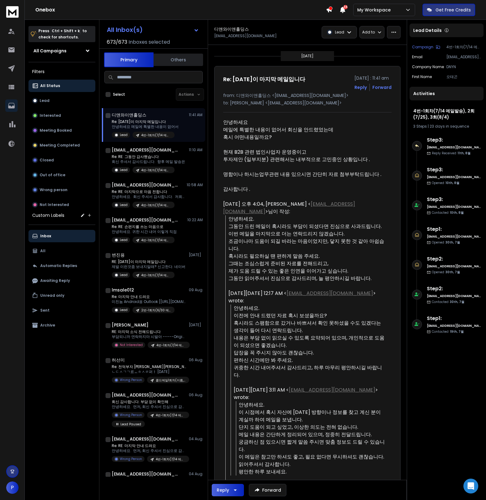  I want to click on div: 귀중한 시간 내어주셔서 감사드리고, 하루 마무리 평안하시길 바랍니다., so click(310, 371).